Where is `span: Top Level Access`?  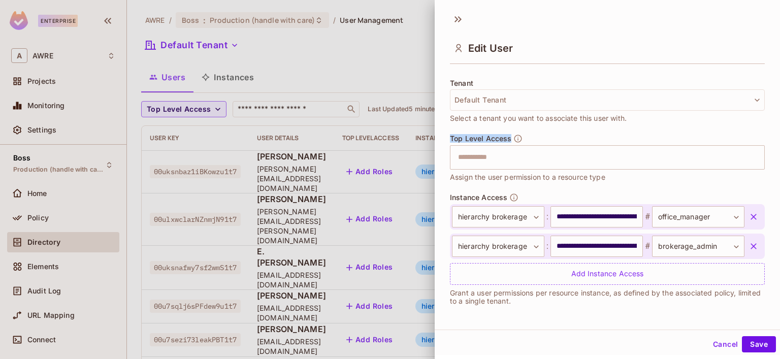
span: Top Level Access is located at coordinates (480, 139).